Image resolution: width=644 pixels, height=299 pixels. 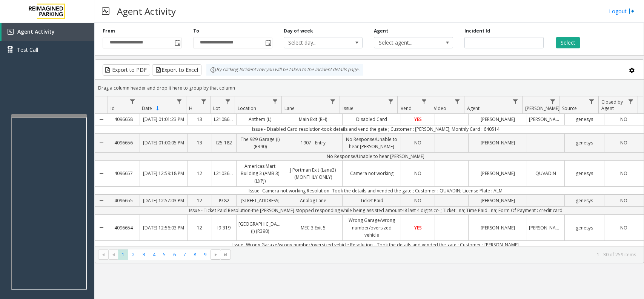 What do you see at coordinates (371, 119) in the screenshot?
I see `a: Disabled Card` at bounding box center [371, 119].